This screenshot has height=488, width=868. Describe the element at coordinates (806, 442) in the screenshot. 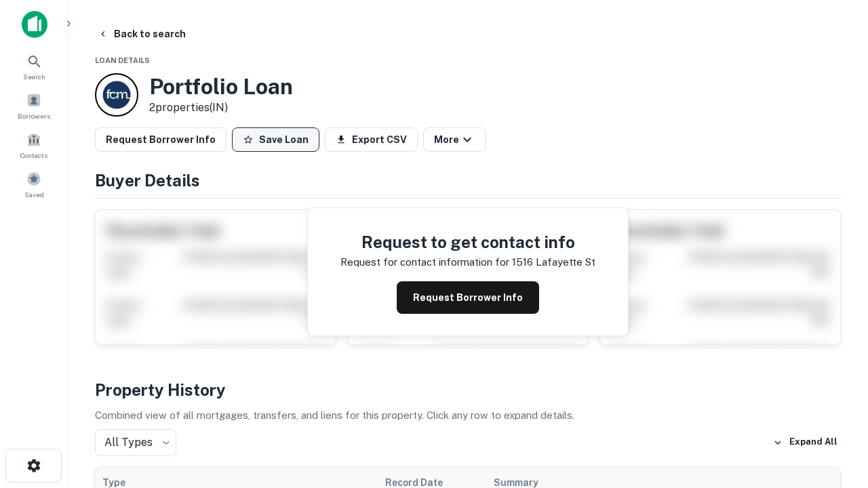

I see `button: Expand All` at that location.